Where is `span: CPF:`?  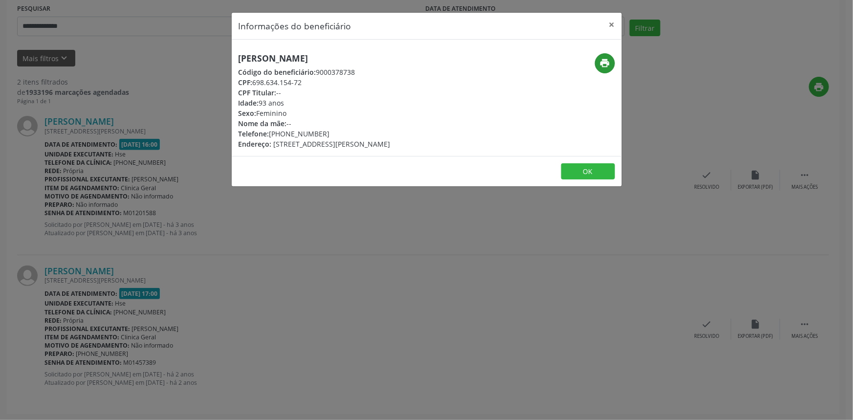 span: CPF: is located at coordinates (245, 82).